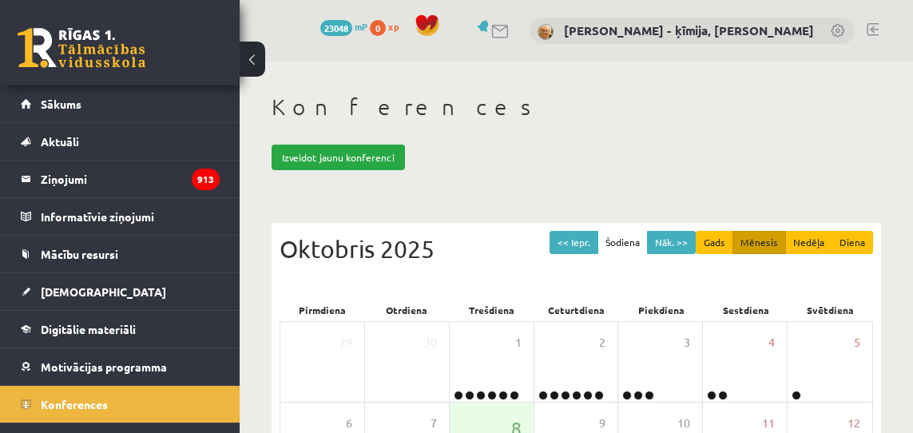  I want to click on span: Digitālie materiāli, so click(88, 329).